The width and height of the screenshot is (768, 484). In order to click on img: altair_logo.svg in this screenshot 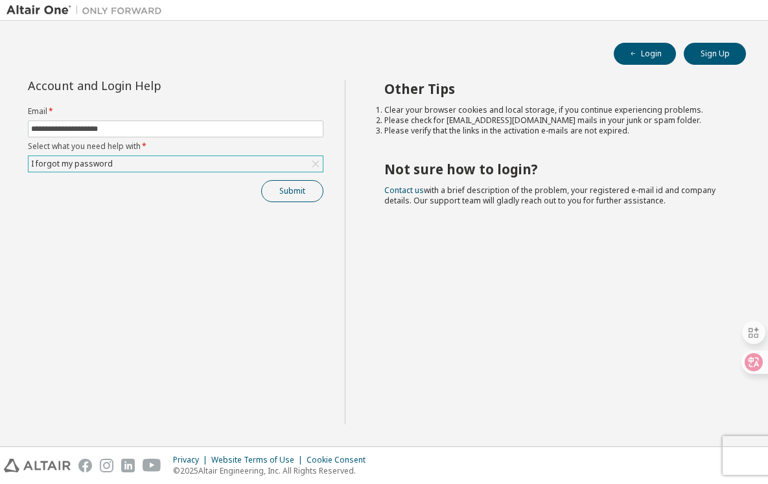, I will do `click(37, 465)`.